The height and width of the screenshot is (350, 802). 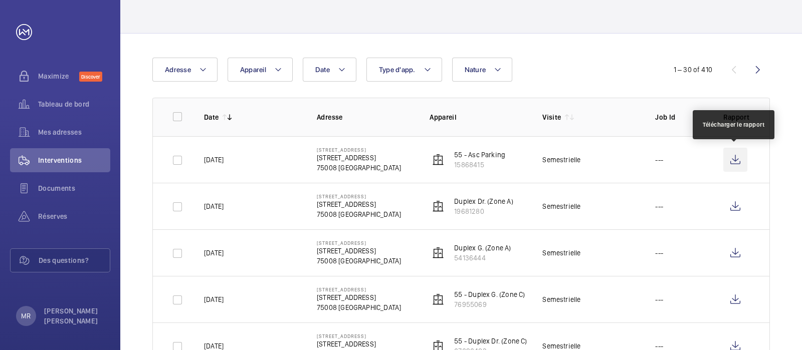 I want to click on span: Appareil, so click(x=253, y=70).